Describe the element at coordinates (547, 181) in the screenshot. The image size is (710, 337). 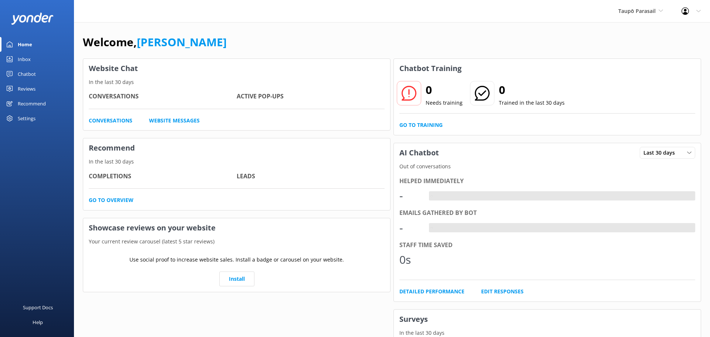
I see `div: Helped immediately` at that location.